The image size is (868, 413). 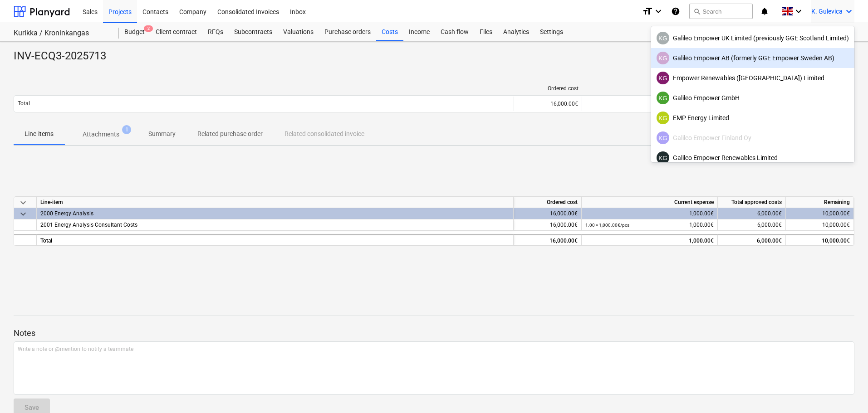 I want to click on div: Galileo Empower UK Limited (previously GGE Scotland Limited), so click(x=752, y=39).